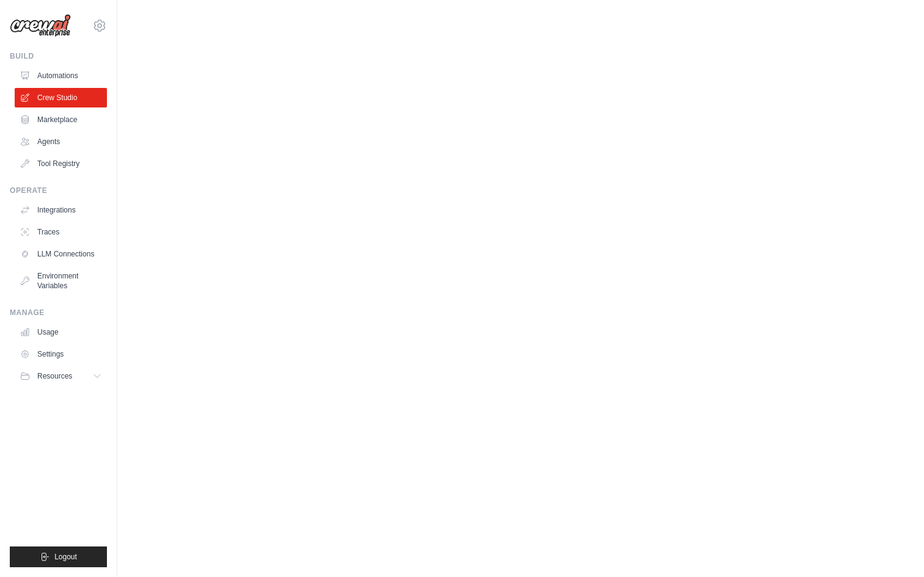 Image resolution: width=924 pixels, height=577 pixels. What do you see at coordinates (40, 26) in the screenshot?
I see `img: Logo` at bounding box center [40, 26].